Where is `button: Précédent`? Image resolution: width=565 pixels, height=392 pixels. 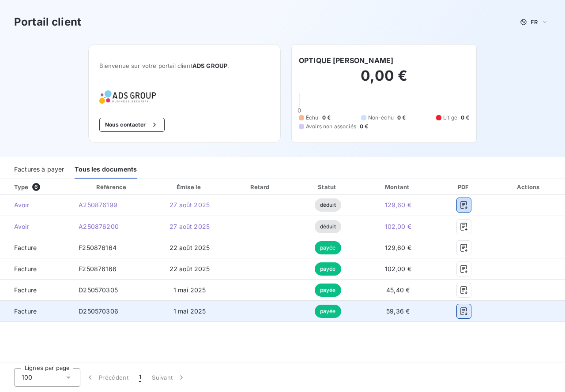
button: Précédent is located at coordinates (107, 378).